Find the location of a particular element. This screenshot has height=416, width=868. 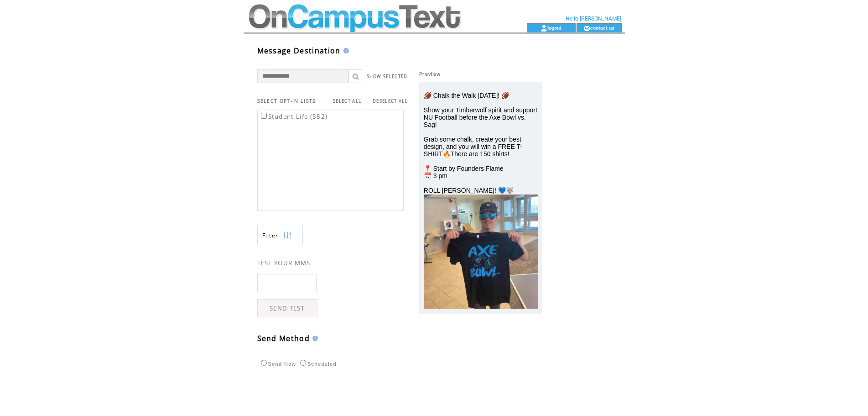

label: Send Now is located at coordinates (277, 364).